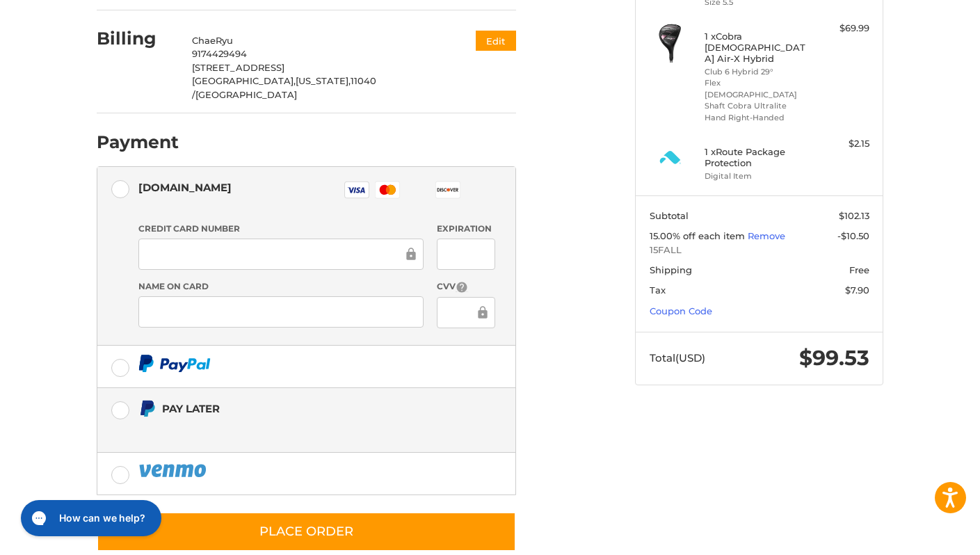 Image resolution: width=980 pixels, height=555 pixels. What do you see at coordinates (77, 23) in the screenshot?
I see `button: Gorgias live chat` at bounding box center [77, 23].